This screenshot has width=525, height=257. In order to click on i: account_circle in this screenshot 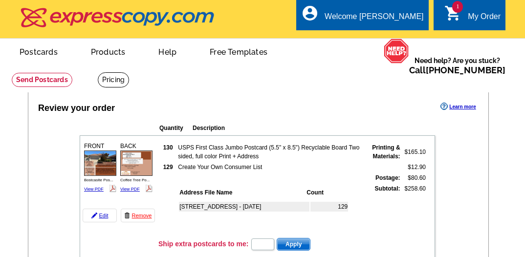, I will do `click(310, 13)`.